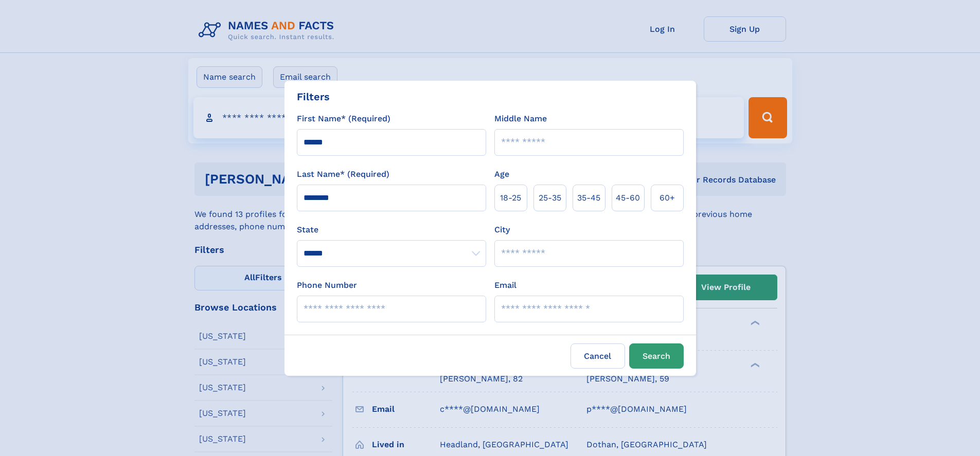 Image resolution: width=980 pixels, height=456 pixels. Describe the element at coordinates (344, 119) in the screenshot. I see `label: First Name* (Required)` at that location.